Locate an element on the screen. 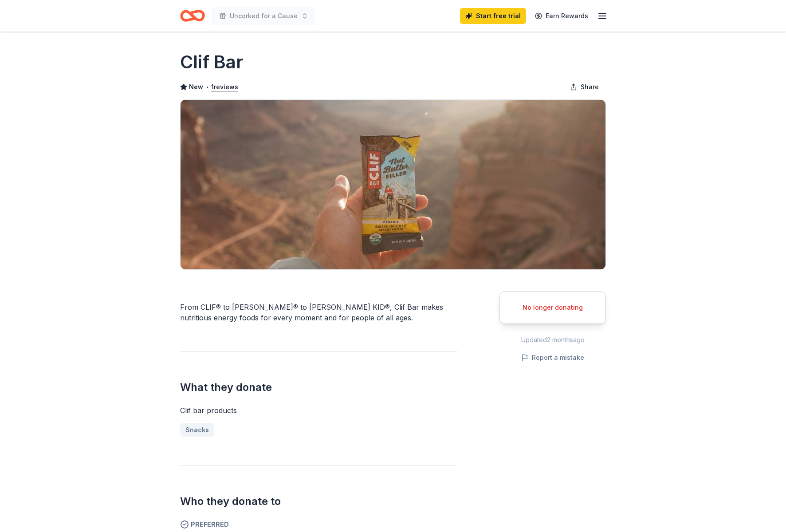  h2: Who they donate to is located at coordinates (319, 502).